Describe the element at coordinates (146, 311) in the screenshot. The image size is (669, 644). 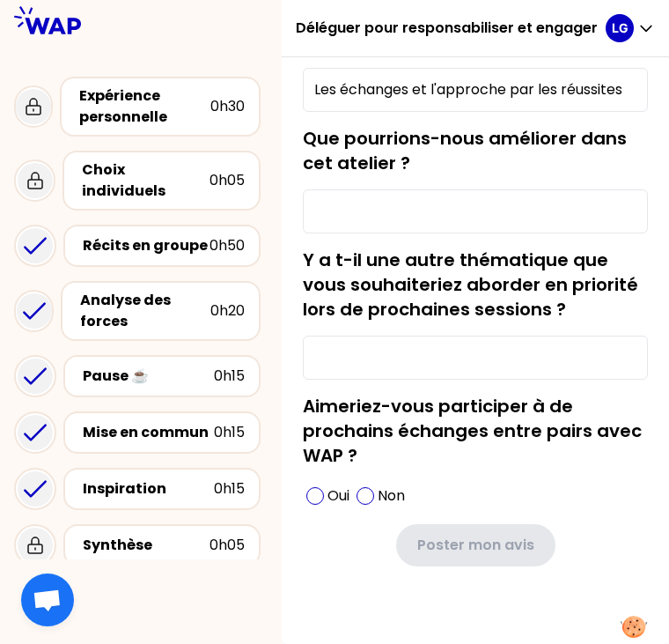
I see `div: Analyse des forces` at that location.